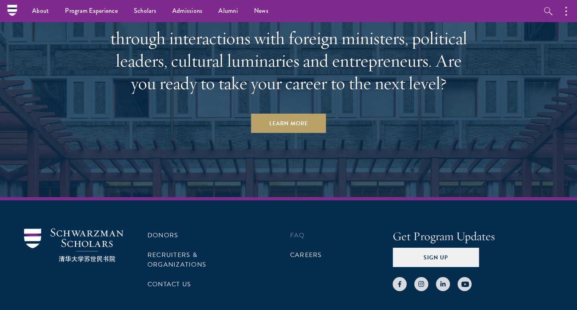 The width and height of the screenshot is (577, 310). Describe the element at coordinates (74, 245) in the screenshot. I see `img: Schwarzman Scholars` at that location.